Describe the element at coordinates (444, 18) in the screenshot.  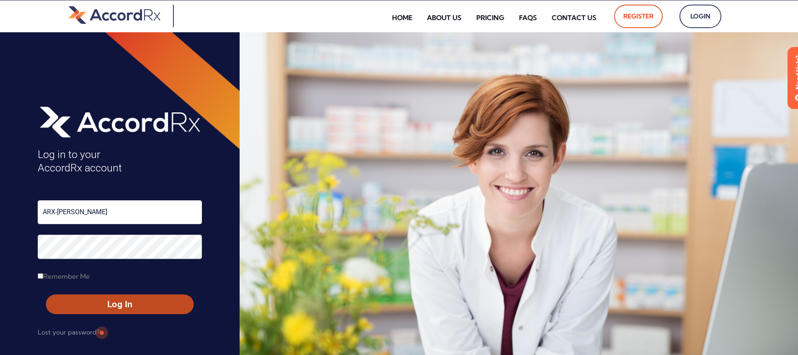
I see `a: About Us` at that location.